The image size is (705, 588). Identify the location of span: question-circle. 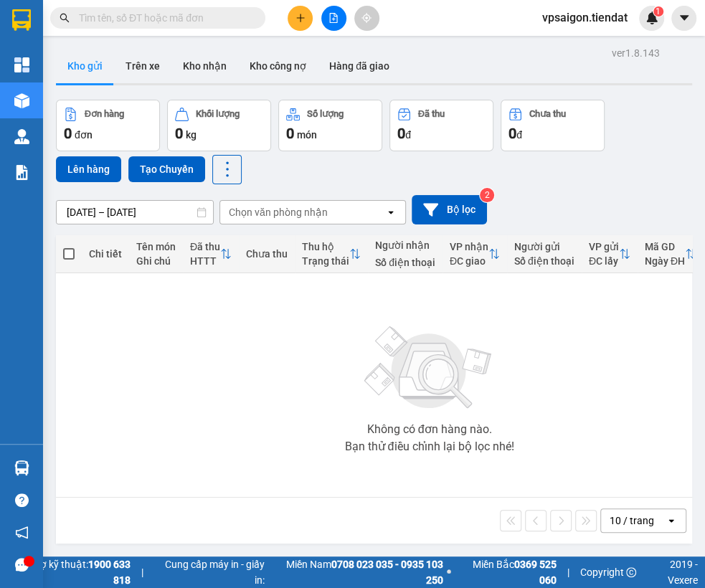
(22, 500).